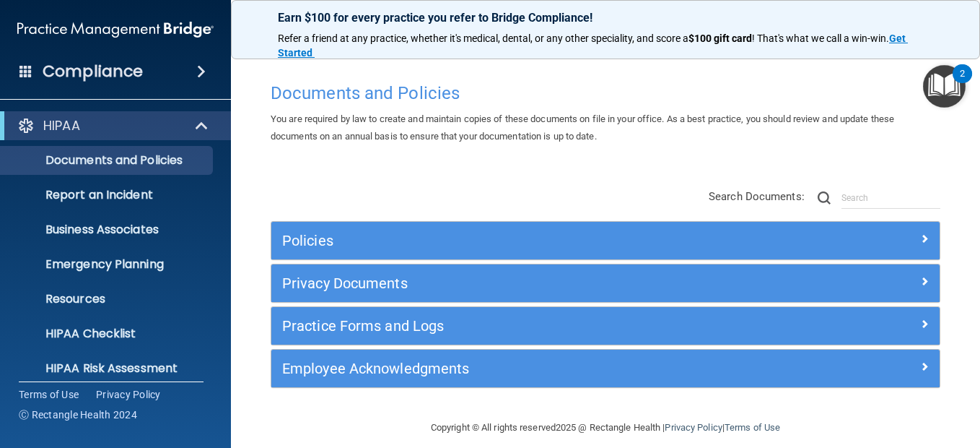 The height and width of the screenshot is (448, 980). What do you see at coordinates (61, 126) in the screenshot?
I see `p: HIPAA` at bounding box center [61, 126].